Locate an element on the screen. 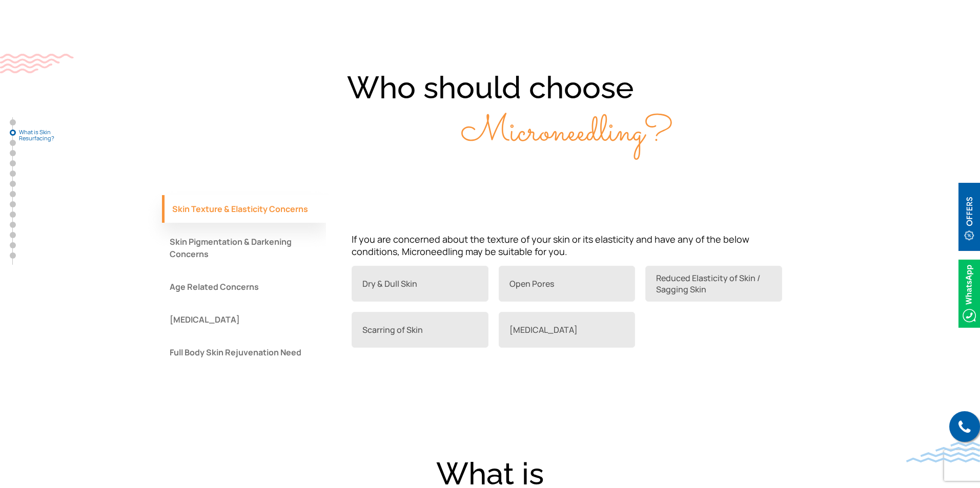  a: Scarring of Skin is located at coordinates (420, 330).